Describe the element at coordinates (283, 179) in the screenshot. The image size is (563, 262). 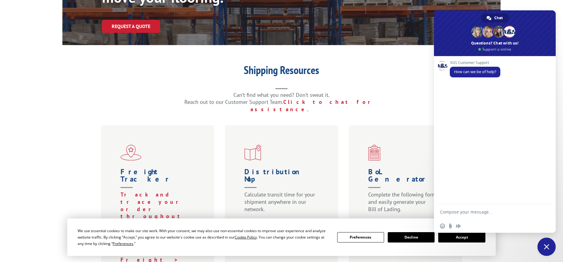
I see `h1: Distribution Map` at that location.